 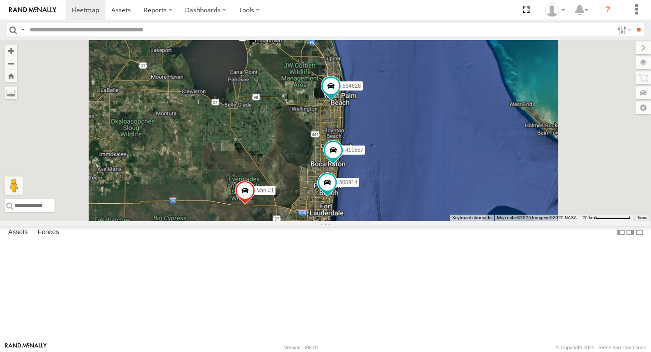 I want to click on button: Drag Pegman onto the map to open Street View, so click(x=14, y=186).